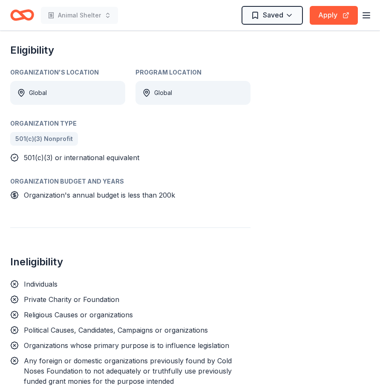 The image size is (380, 391). Describe the element at coordinates (127, 345) in the screenshot. I see `span: Organizations whose primary purpose is to influence legislation` at that location.